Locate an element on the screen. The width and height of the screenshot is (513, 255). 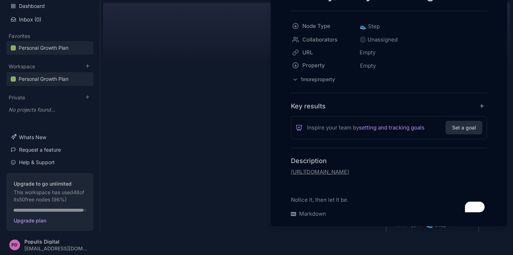
button: 1moreproperty is located at coordinates (314, 80).